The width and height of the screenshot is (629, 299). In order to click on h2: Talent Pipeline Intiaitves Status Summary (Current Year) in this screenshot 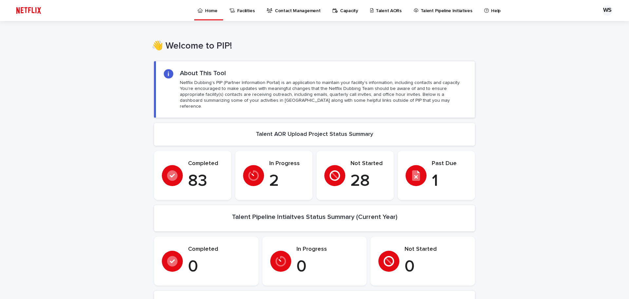, I will do `click(315, 217)`.